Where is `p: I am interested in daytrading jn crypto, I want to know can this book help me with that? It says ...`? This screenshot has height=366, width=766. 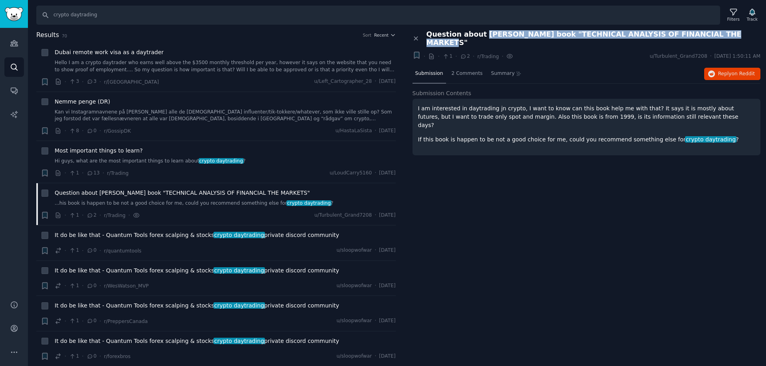
p: I am interested in daytrading jn crypto, I want to know can this book help me with that? It says ... is located at coordinates (586, 117).